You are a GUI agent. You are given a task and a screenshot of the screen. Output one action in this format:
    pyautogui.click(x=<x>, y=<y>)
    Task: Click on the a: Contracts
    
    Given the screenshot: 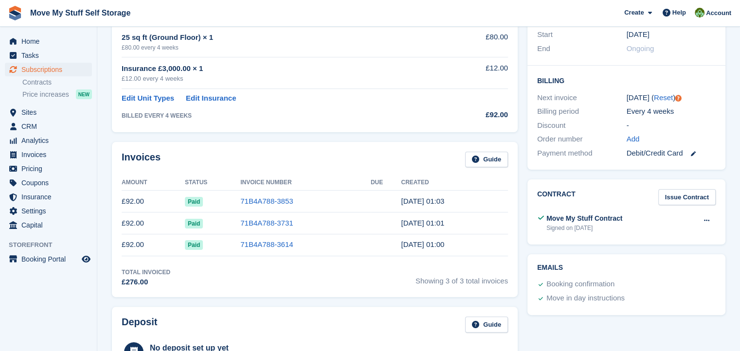 What is the action you would take?
    pyautogui.click(x=57, y=82)
    